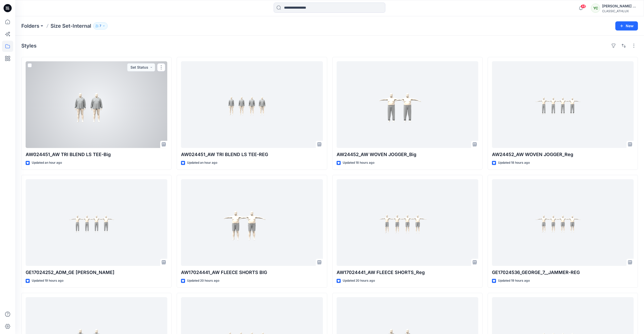 The width and height of the screenshot is (644, 334). Describe the element at coordinates (252, 272) in the screenshot. I see `p: AW17024441_AW FLEECE SHORTS BIG` at that location.